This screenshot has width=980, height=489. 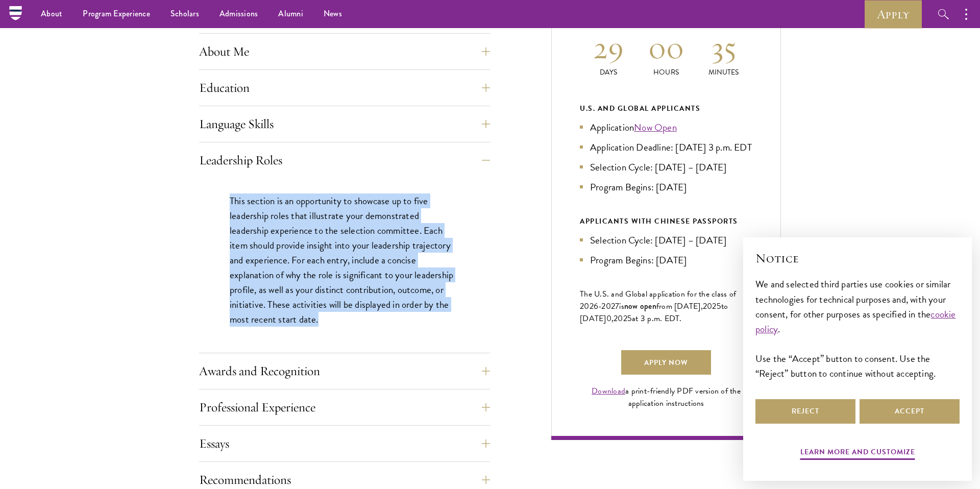 What do you see at coordinates (609, 318) in the screenshot?
I see `span: 0` at bounding box center [609, 318].